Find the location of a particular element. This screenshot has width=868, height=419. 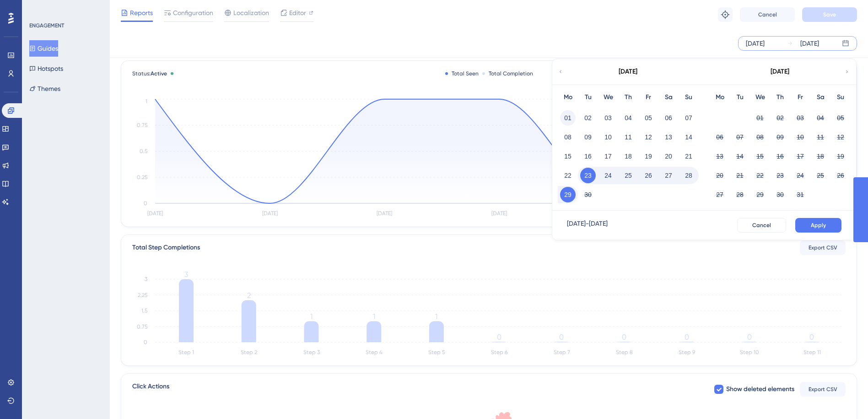

div: Sa is located at coordinates (821, 97).